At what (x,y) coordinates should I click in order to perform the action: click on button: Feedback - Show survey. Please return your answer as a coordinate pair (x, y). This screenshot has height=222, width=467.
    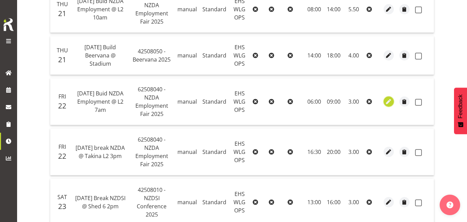
    Looking at the image, I should click on (460, 111).